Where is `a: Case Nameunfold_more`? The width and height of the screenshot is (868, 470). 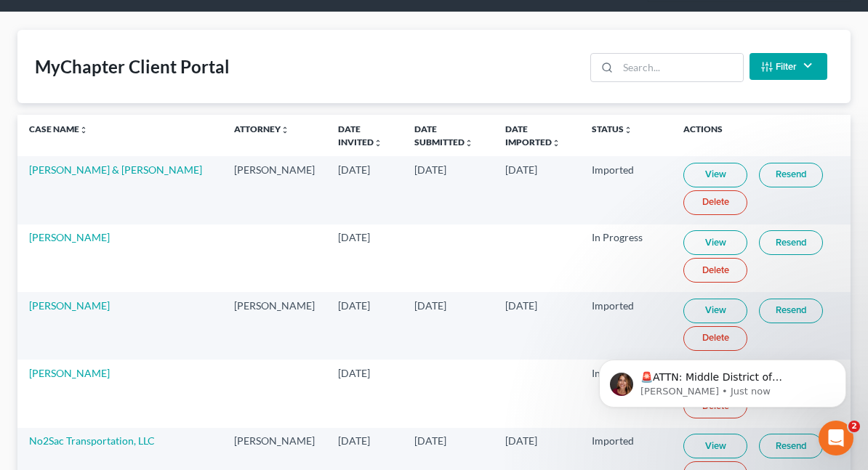 a: Case Nameunfold_more is located at coordinates (58, 128).